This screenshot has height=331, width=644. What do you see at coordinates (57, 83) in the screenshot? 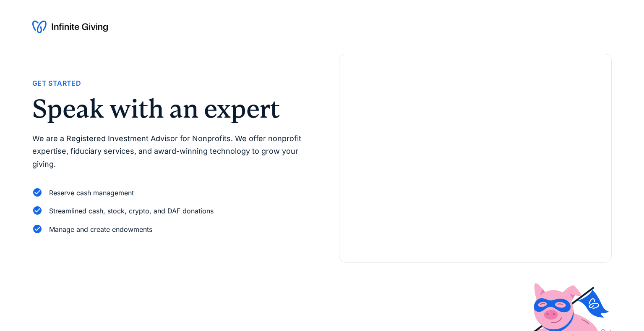
I see `div: Get Started` at bounding box center [57, 83].